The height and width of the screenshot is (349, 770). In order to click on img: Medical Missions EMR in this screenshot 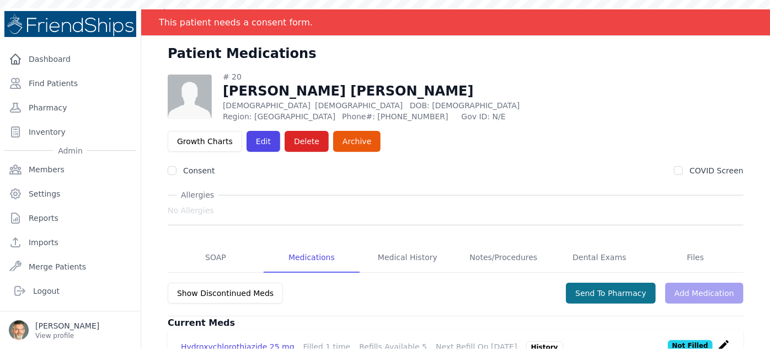, I will do `click(70, 24)`.